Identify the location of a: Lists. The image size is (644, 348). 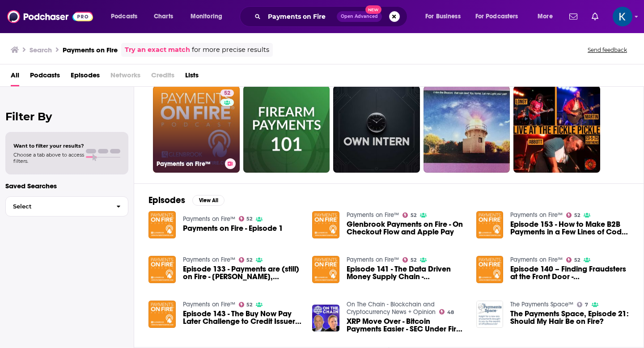
(192, 77).